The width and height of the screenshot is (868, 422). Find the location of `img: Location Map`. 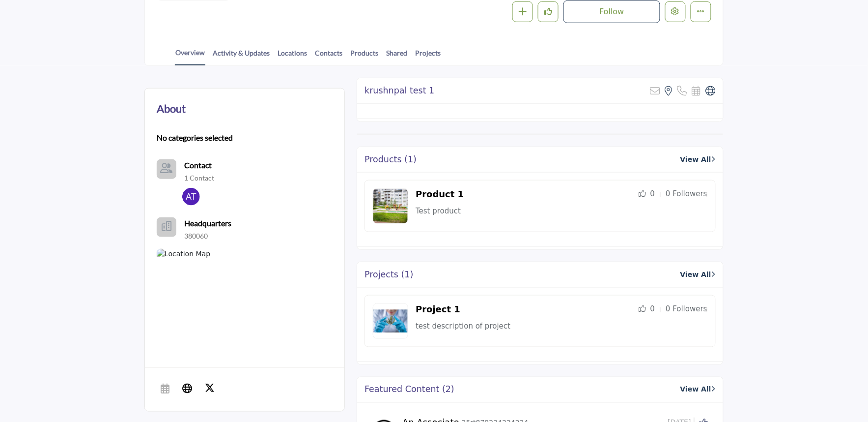

img: Location Map is located at coordinates (194, 298).